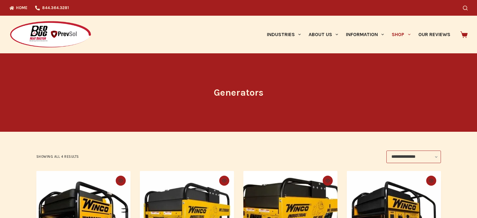  I want to click on a: Prevsol/Bed Bug Heat Doctor, so click(51, 35).